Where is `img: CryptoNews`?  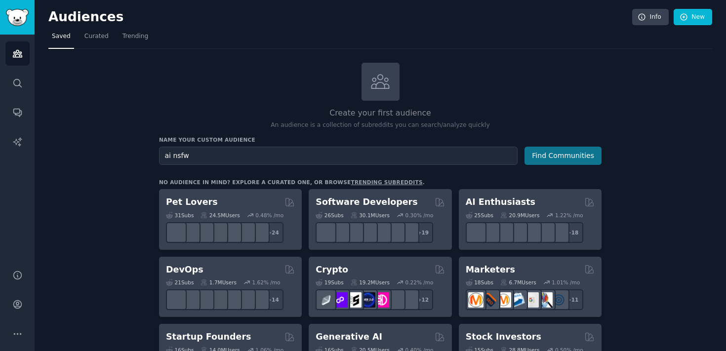 img: CryptoNews is located at coordinates (395, 300).